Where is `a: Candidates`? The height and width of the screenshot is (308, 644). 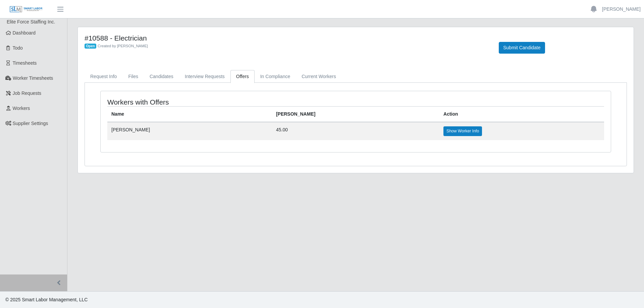 a: Candidates is located at coordinates (161, 76).